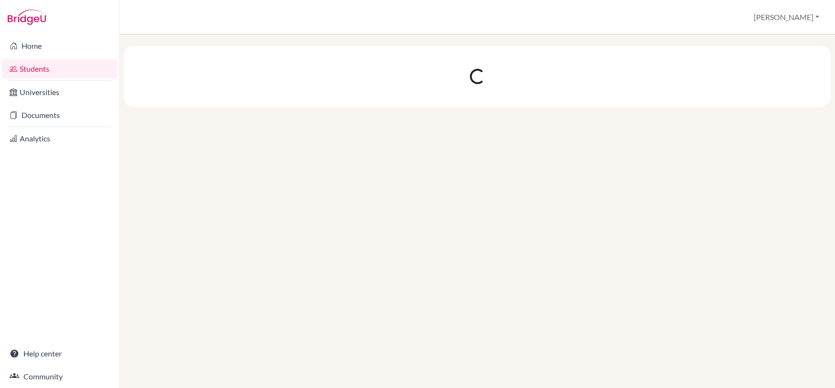 This screenshot has height=388, width=835. I want to click on a: Universities, so click(59, 92).